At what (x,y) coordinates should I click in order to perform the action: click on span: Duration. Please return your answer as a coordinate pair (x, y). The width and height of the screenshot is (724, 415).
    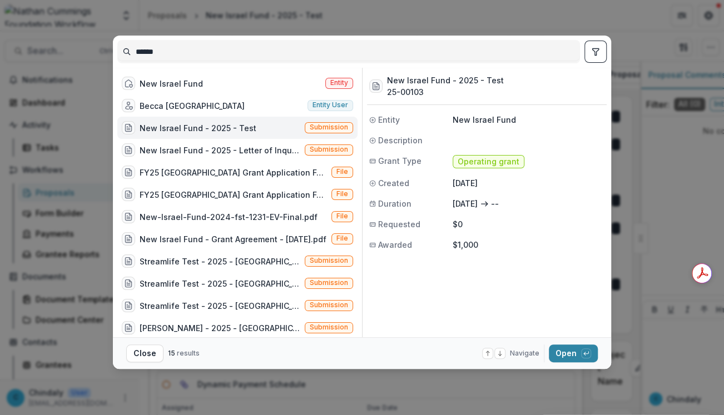
    Looking at the image, I should click on (395, 204).